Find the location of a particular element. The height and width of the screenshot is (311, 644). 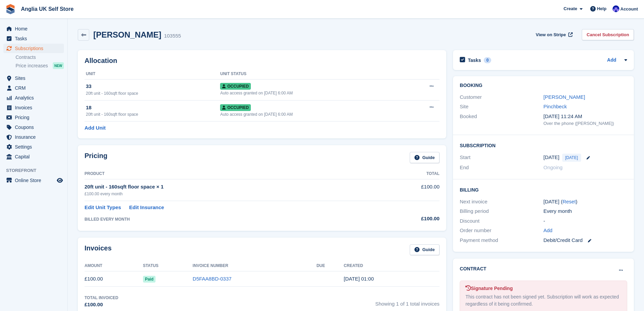

a: View on Stripe is located at coordinates (554, 35).